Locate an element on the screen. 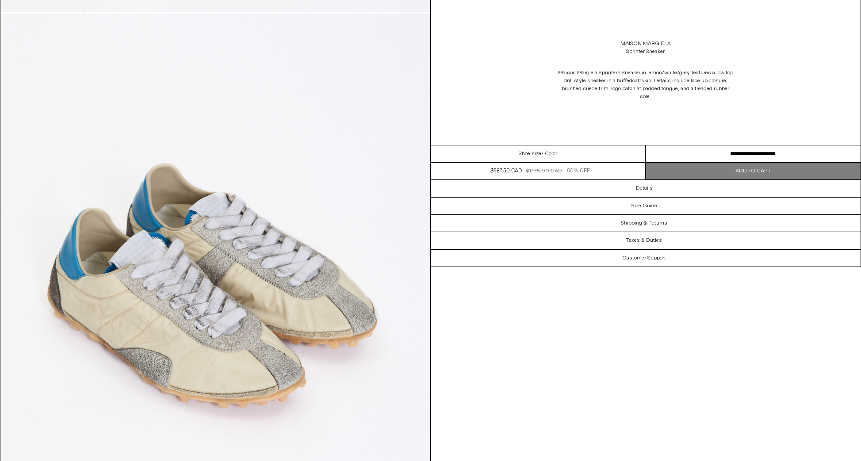  h3: Customer Support is located at coordinates (644, 258).